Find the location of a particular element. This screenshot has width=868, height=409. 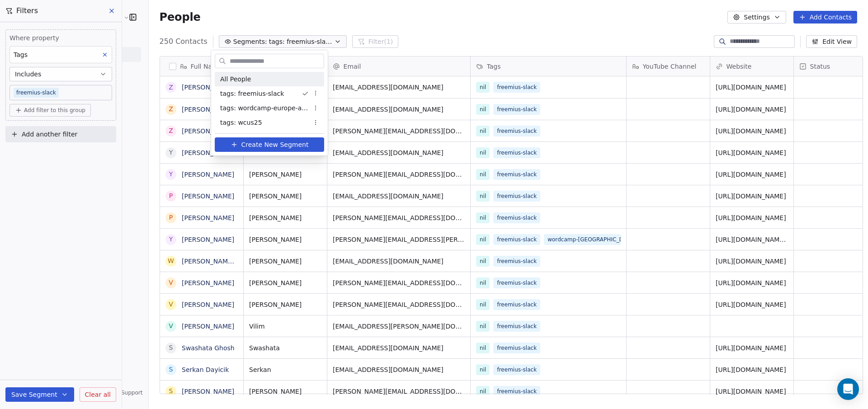

div: Suggestions is located at coordinates (270, 101).